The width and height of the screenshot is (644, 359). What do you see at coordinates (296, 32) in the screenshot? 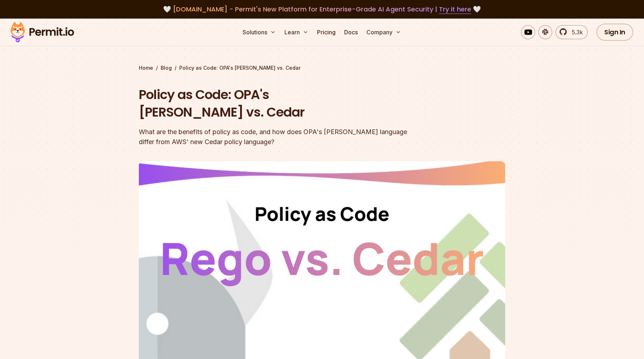
I see `button: Learn` at bounding box center [296, 32].